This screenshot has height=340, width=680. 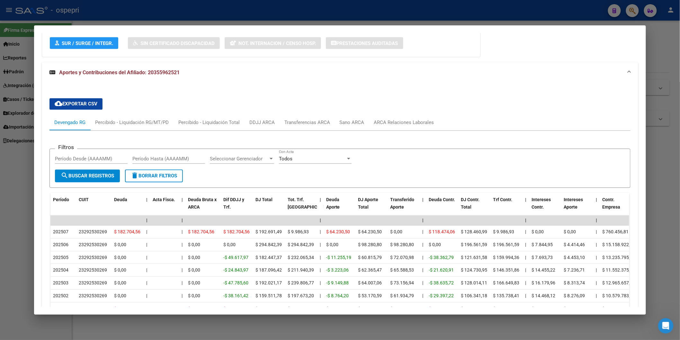 I want to click on span: -$ 47.785,60, so click(x=236, y=283).